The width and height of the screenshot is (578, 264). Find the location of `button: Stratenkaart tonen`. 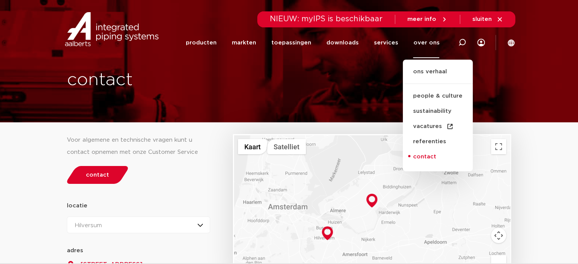

button: Stratenkaart tonen is located at coordinates (253, 147).